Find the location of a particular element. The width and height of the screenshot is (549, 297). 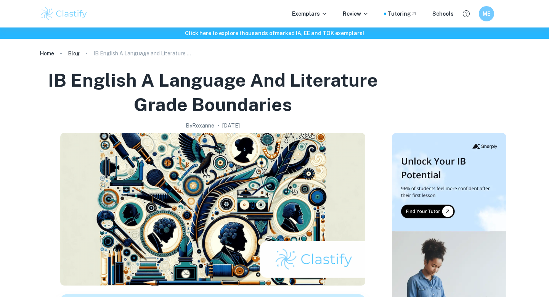

a: Home is located at coordinates (47, 53).